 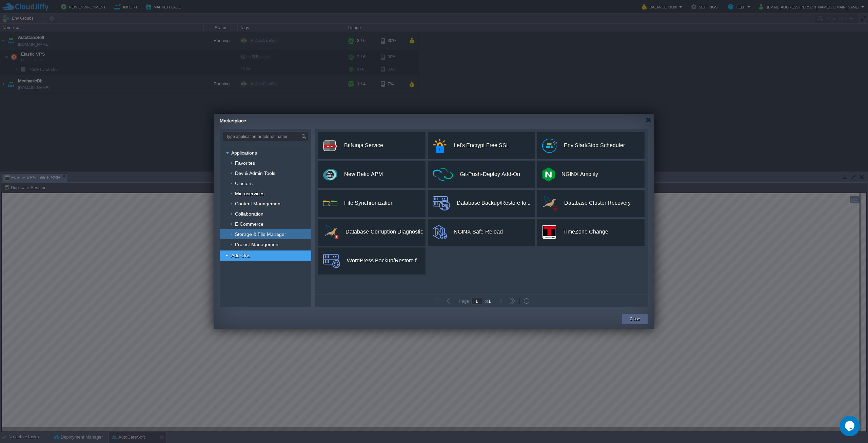 I want to click on div: Let's Encrypt Free SSL, so click(x=481, y=145).